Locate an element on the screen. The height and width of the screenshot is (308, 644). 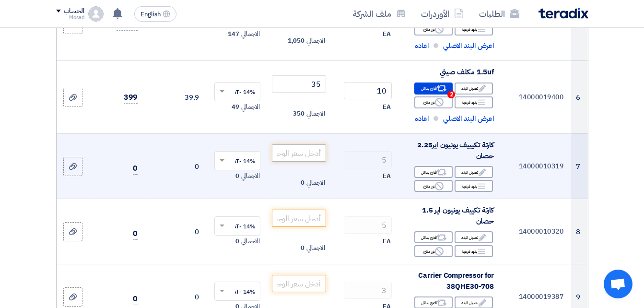
td: 6 is located at coordinates (579, 97).